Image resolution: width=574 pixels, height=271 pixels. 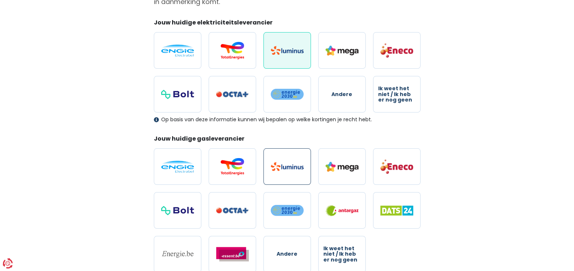 I want to click on legend: Jouw huidige elektriciteitsleverancier, so click(x=287, y=24).